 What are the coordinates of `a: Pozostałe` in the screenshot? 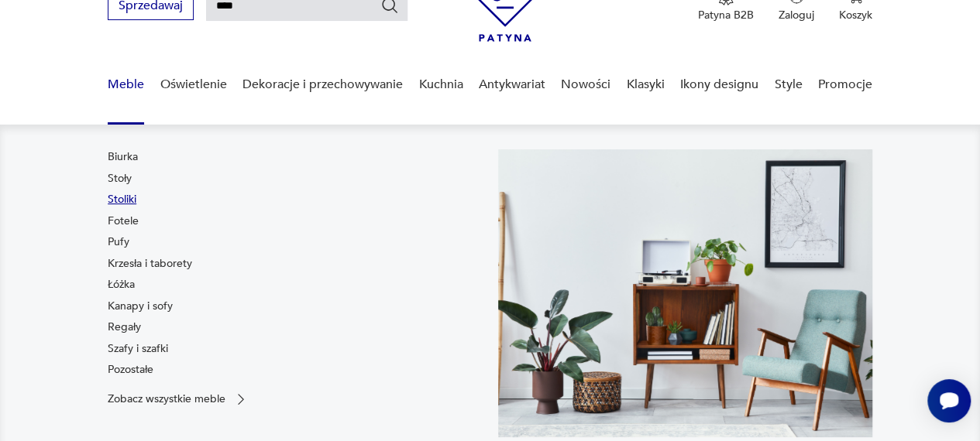 It's located at (131, 370).